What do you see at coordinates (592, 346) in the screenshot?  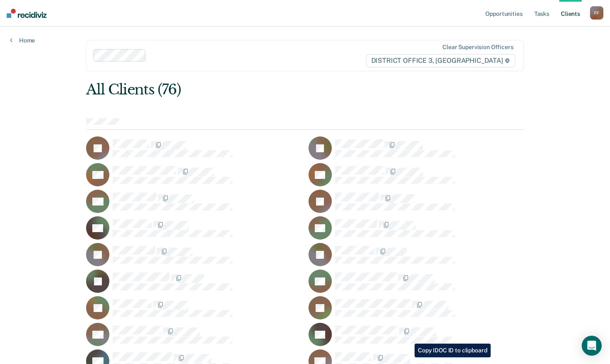 I see `div: Open Intercom Messenger` at bounding box center [592, 346].